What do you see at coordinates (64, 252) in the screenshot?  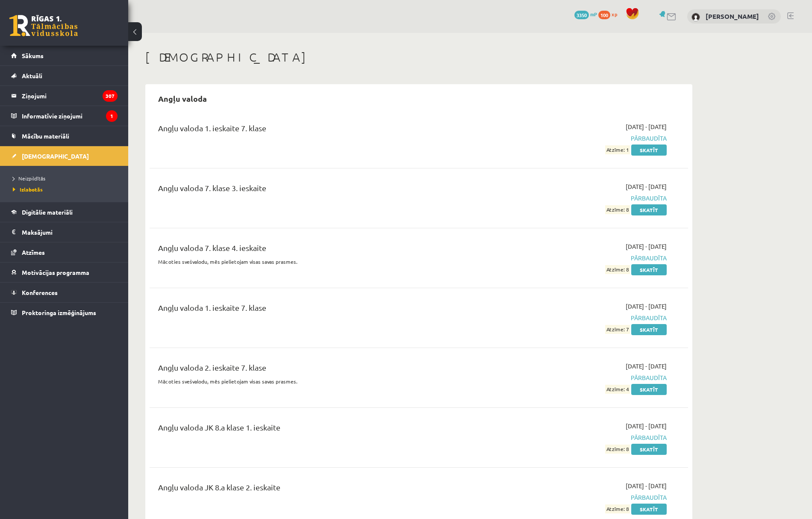 I see `a: Atzīmes` at bounding box center [64, 252].